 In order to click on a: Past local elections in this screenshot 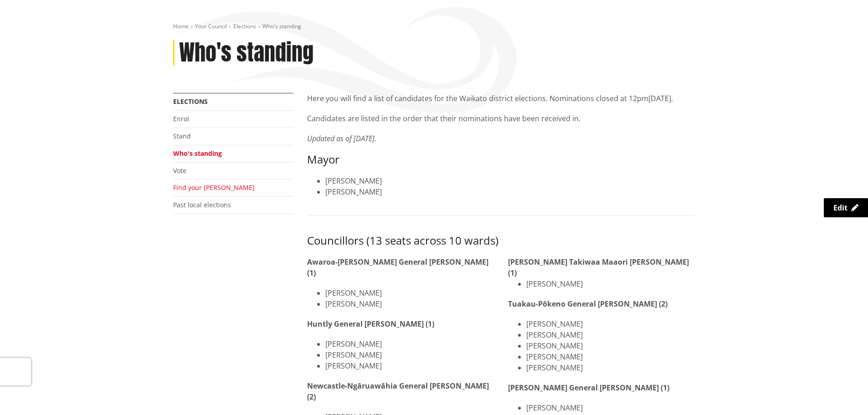, I will do `click(202, 204)`.